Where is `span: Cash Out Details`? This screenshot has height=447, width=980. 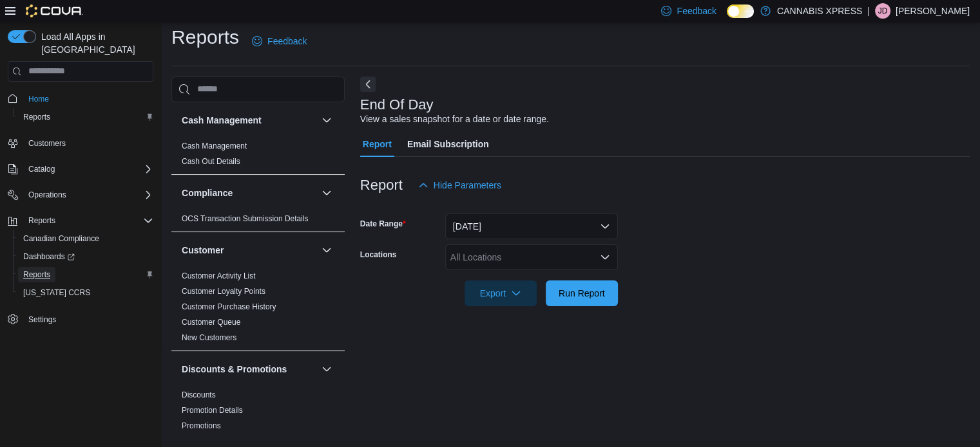
span: Cash Out Details is located at coordinates (210, 161).